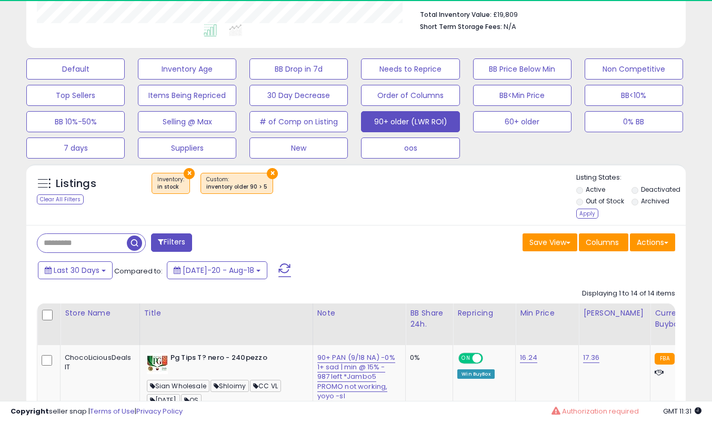  Describe the element at coordinates (664, 358) in the screenshot. I see `small: FBA` at that location.